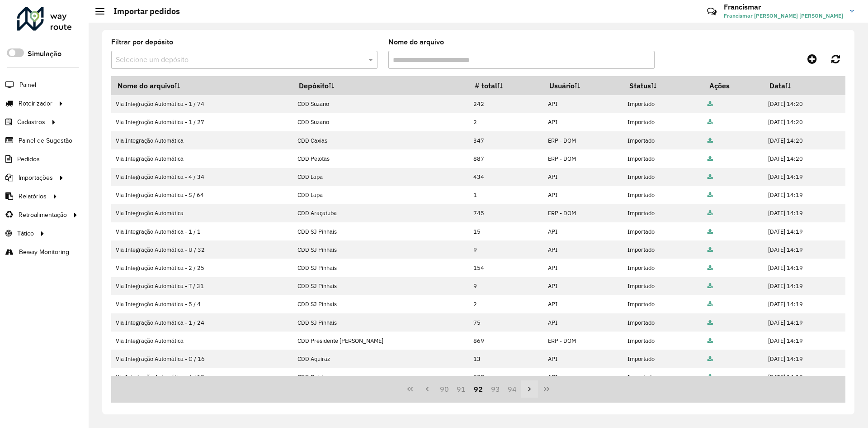 This screenshot has height=428, width=868. What do you see at coordinates (202, 359) in the screenshot?
I see `td: Via Integração Automática - G / 16` at bounding box center [202, 359].